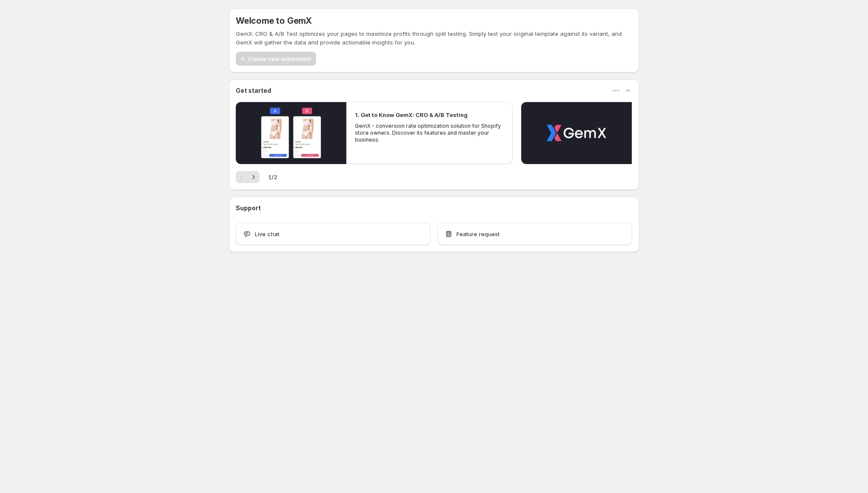 This screenshot has height=493, width=868. I want to click on span: Live chat, so click(267, 234).